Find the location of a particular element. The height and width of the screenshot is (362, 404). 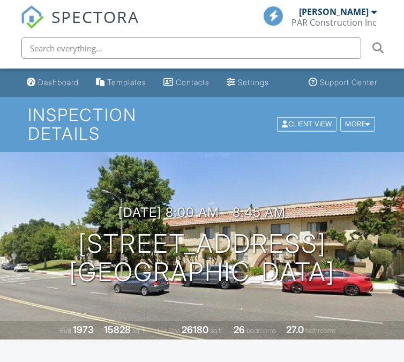

a: Support Center is located at coordinates (343, 83).